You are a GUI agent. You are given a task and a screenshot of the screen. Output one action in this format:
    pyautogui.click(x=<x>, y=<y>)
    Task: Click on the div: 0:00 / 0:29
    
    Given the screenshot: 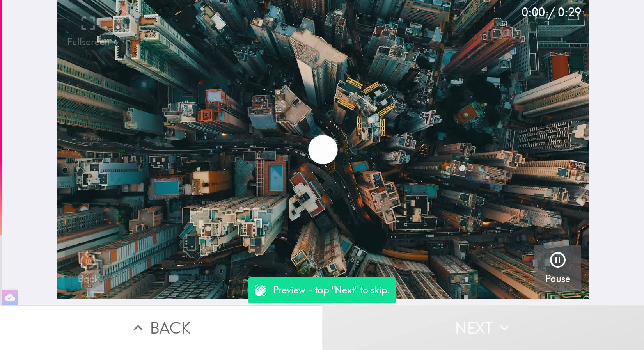 What is the action you would take?
    pyautogui.click(x=552, y=12)
    